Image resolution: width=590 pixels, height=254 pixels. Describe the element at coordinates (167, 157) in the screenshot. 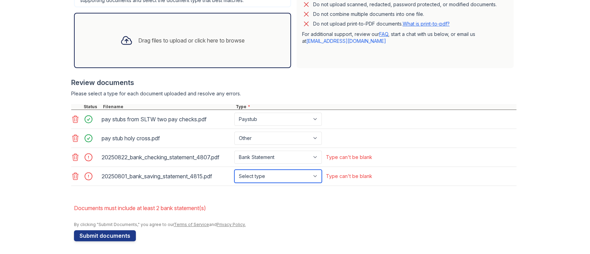

I see `div: 20250822_bank_checking_statement_4807.pdf` at that location.